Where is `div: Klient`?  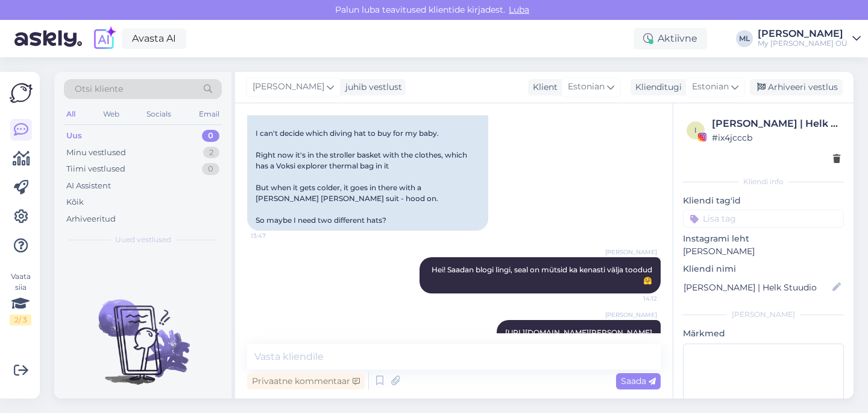
div: Klient is located at coordinates (543, 87).